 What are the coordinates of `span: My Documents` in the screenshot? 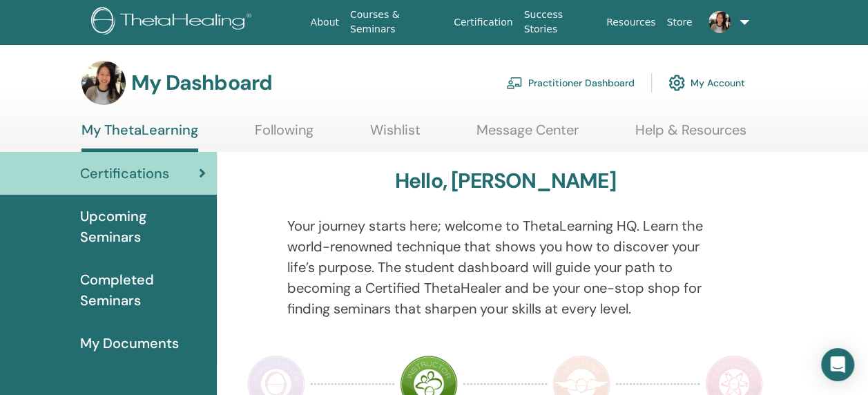 It's located at (129, 343).